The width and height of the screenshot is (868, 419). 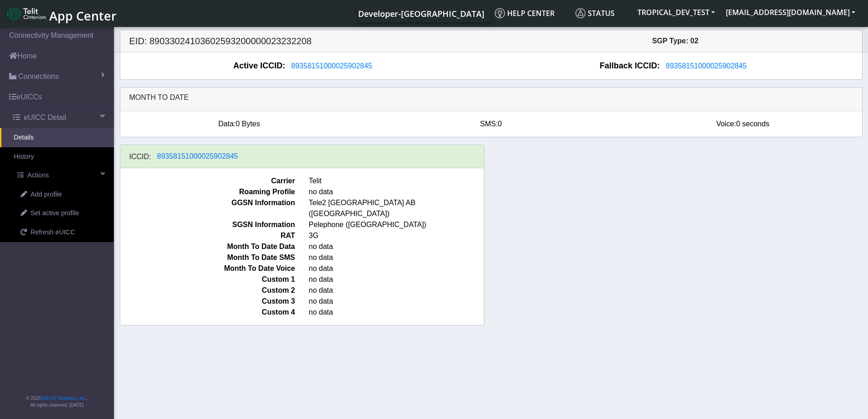 What do you see at coordinates (38, 76) in the screenshot?
I see `span: Connections` at bounding box center [38, 76].